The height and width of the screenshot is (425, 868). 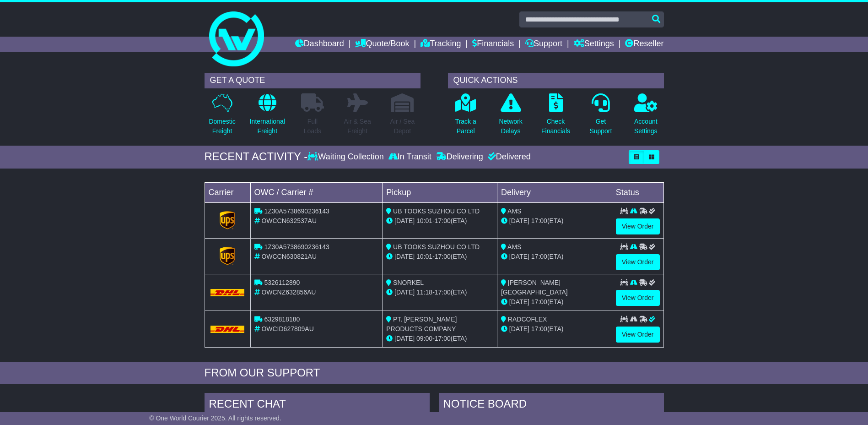 I want to click on a: Quote/Book, so click(x=382, y=45).